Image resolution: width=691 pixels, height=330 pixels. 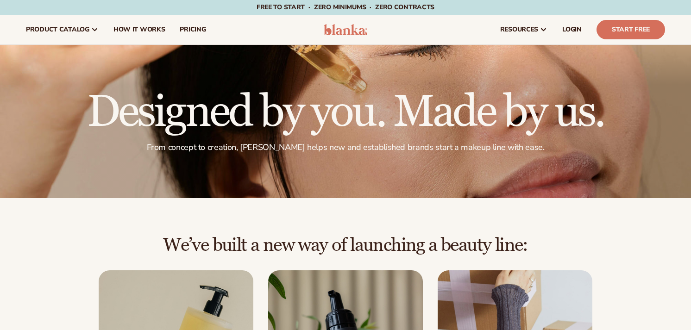 I want to click on a: LOGIN, so click(x=572, y=30).